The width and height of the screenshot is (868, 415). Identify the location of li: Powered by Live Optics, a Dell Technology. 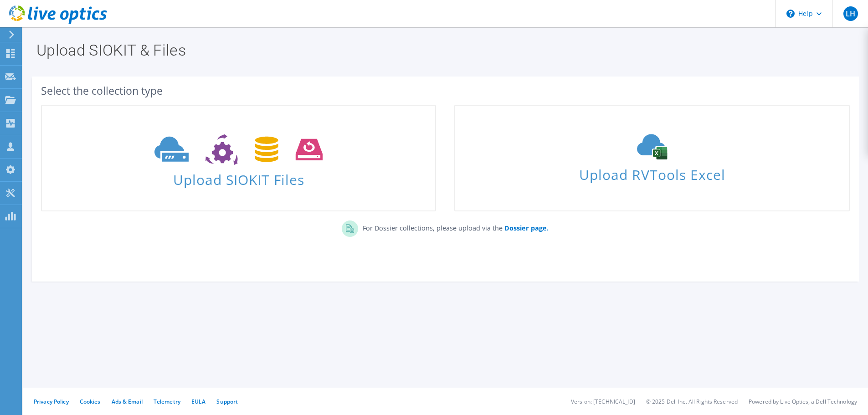
(803, 401).